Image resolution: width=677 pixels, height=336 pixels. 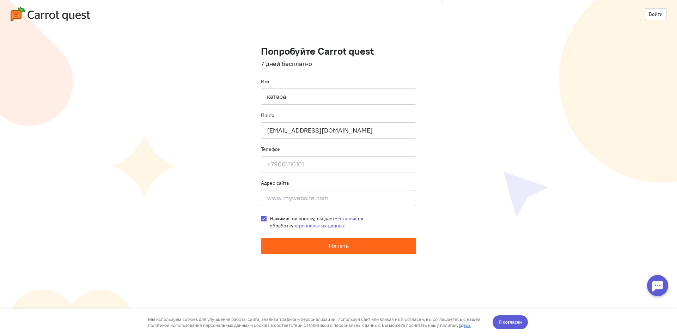 What do you see at coordinates (511, 14) in the screenshot?
I see `span: Я согласен` at bounding box center [511, 14].